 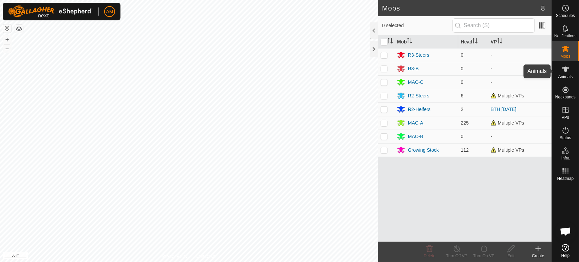 What do you see at coordinates (423, 150) in the screenshot?
I see `div: Growing Stock` at bounding box center [423, 150].